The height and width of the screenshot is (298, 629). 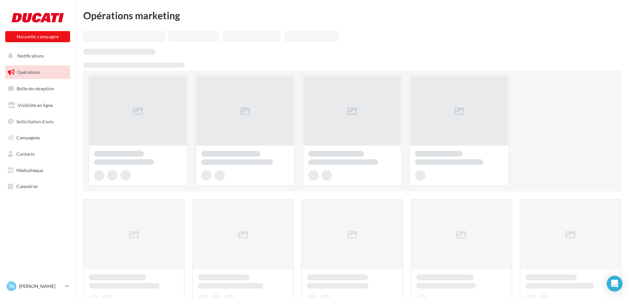 I want to click on span: Visibilité en ligne, so click(x=35, y=105).